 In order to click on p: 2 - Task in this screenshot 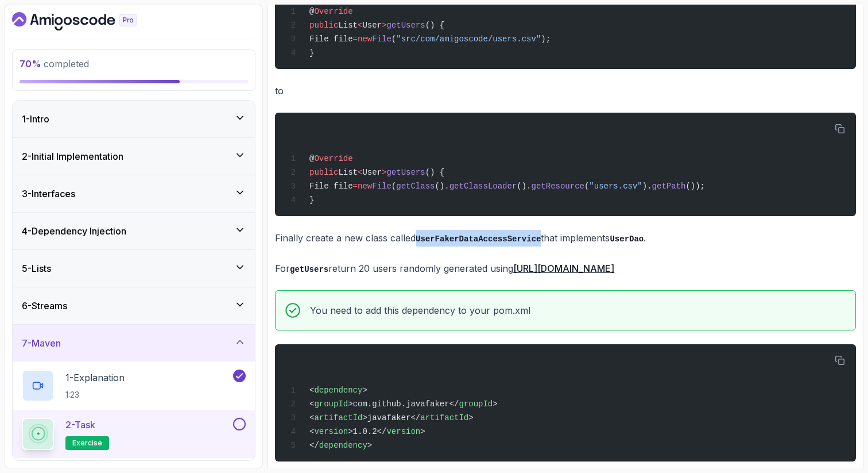, I will do `click(80, 425)`.